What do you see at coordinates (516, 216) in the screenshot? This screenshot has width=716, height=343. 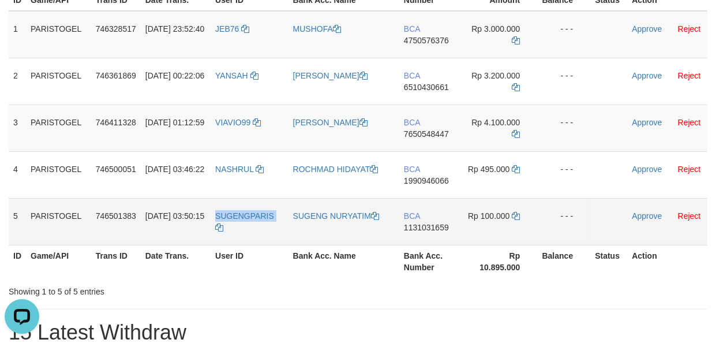 I see `a: Copy 100000 to clipboard` at bounding box center [516, 216].